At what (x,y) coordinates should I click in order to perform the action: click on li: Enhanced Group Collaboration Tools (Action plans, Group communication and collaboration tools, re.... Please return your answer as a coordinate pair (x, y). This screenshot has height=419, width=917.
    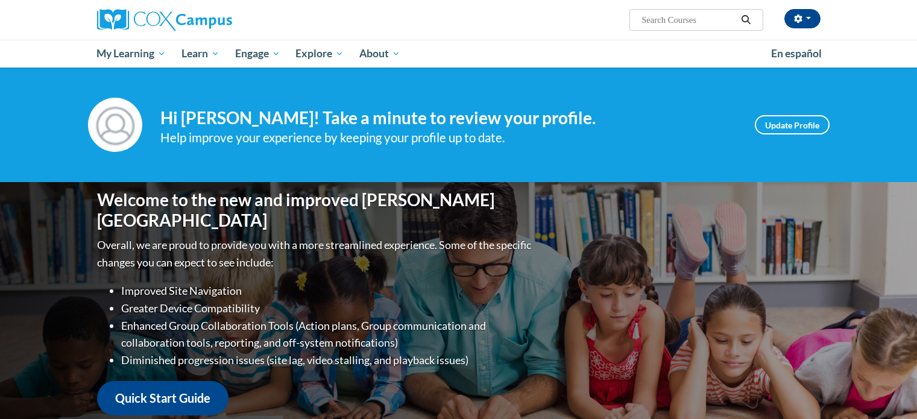
    Looking at the image, I should click on (327, 335).